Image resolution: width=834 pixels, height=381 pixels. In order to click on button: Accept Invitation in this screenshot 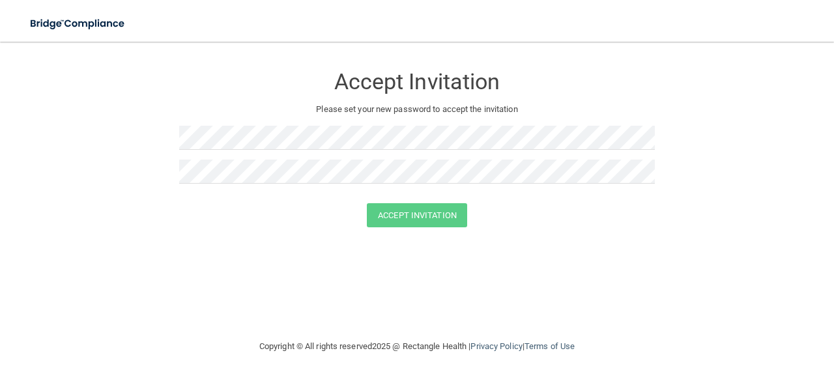, I will do `click(417, 215)`.